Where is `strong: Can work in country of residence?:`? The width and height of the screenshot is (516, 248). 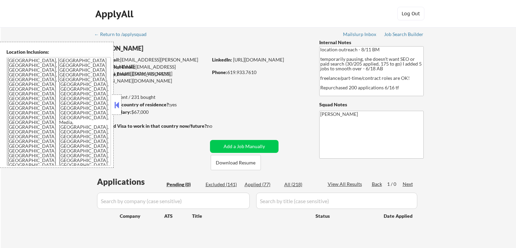 strong: Can work in country of residence?: is located at coordinates (132, 104).